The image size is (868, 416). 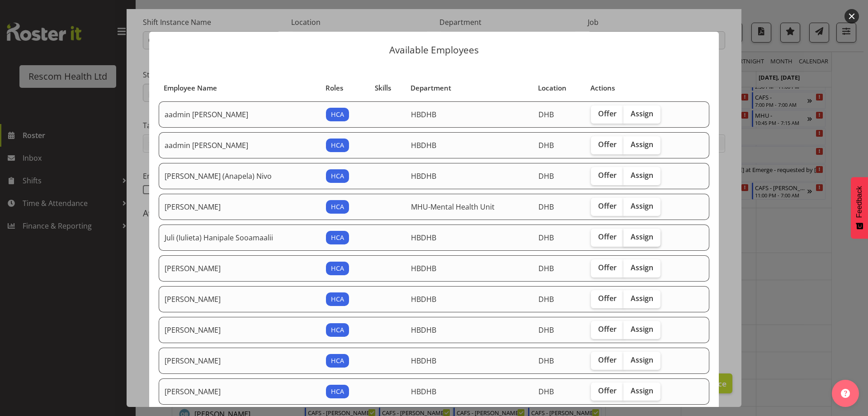 I want to click on span: Actions, so click(x=602, y=88).